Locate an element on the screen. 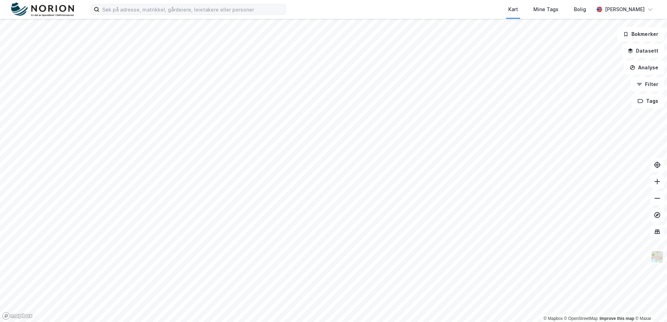 The height and width of the screenshot is (322, 667). div: Mine Tags is located at coordinates (546, 9).